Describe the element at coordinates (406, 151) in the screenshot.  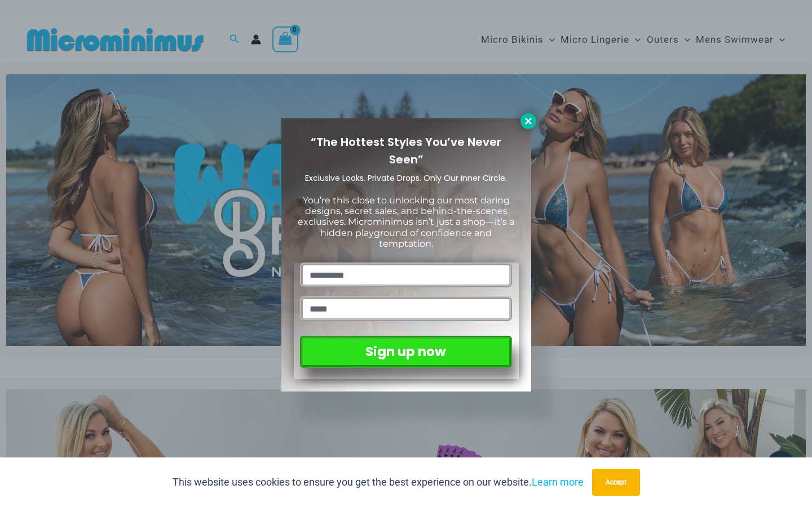
I see `span: “The Hottest Styles You’ve Never Seen”` at that location.